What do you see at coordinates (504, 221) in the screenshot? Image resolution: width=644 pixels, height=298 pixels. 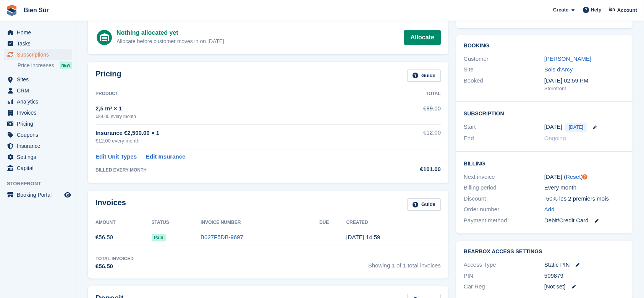 I see `div: Payment method` at bounding box center [504, 221].